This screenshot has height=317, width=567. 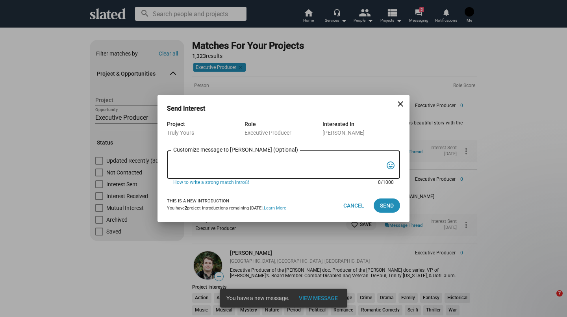 What do you see at coordinates (275, 208) in the screenshot?
I see `a: Learn More` at bounding box center [275, 208].